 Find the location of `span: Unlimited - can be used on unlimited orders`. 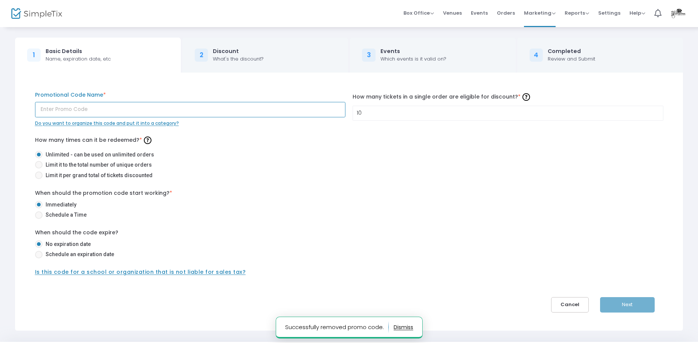

span: Unlimited - can be used on unlimited orders is located at coordinates (98, 155).